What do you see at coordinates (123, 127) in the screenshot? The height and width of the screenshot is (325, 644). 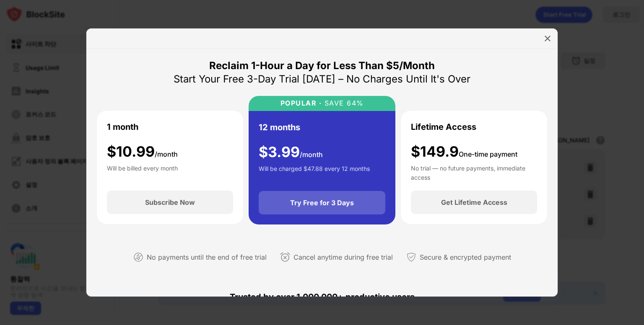 I see `div: 1 month` at bounding box center [123, 127].